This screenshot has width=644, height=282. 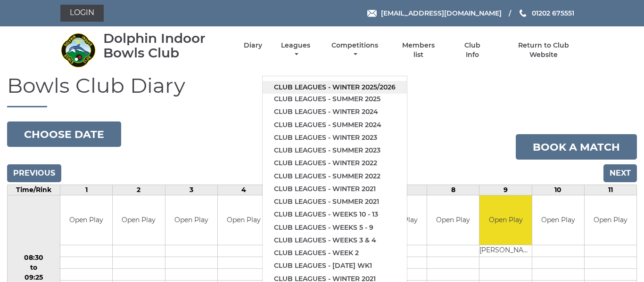 What do you see at coordinates (296, 50) in the screenshot?
I see `a: Leagues` at bounding box center [296, 50].